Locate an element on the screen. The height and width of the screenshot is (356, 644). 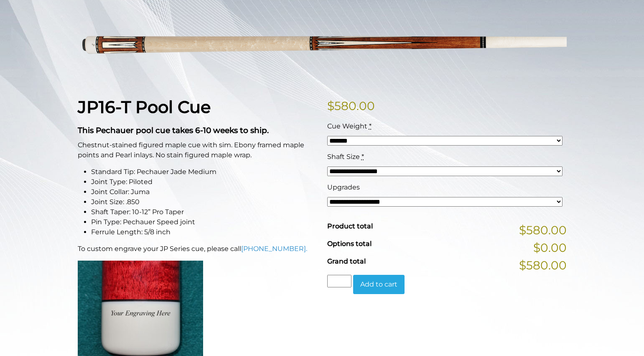
strong: This Pechauer pool cue takes 6-10 weeks to ship. is located at coordinates (173, 130).